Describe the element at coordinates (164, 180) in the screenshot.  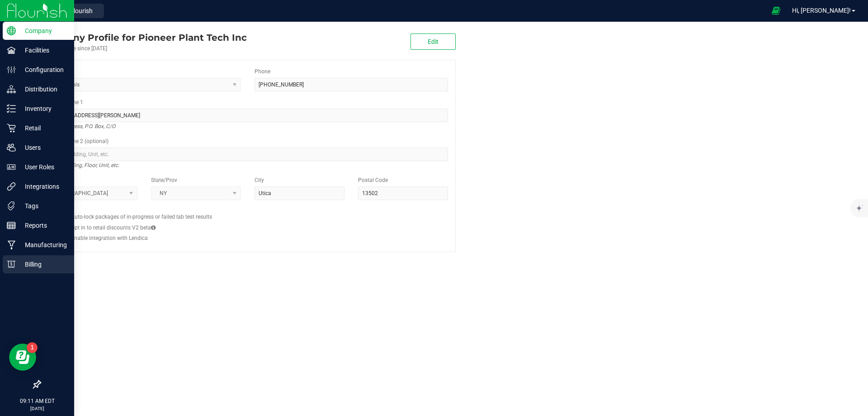
I see `label: State/Prov` at that location.